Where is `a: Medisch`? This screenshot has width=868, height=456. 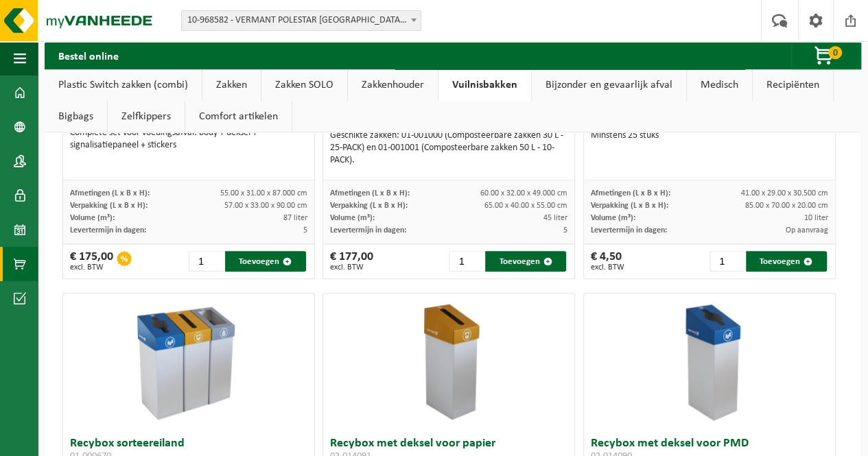 a: Medisch is located at coordinates (719, 85).